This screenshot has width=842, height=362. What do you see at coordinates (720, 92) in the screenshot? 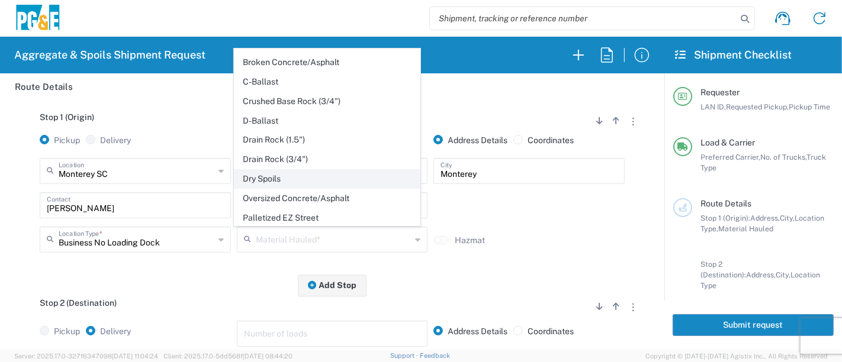
I see `span: Requester` at bounding box center [720, 92].